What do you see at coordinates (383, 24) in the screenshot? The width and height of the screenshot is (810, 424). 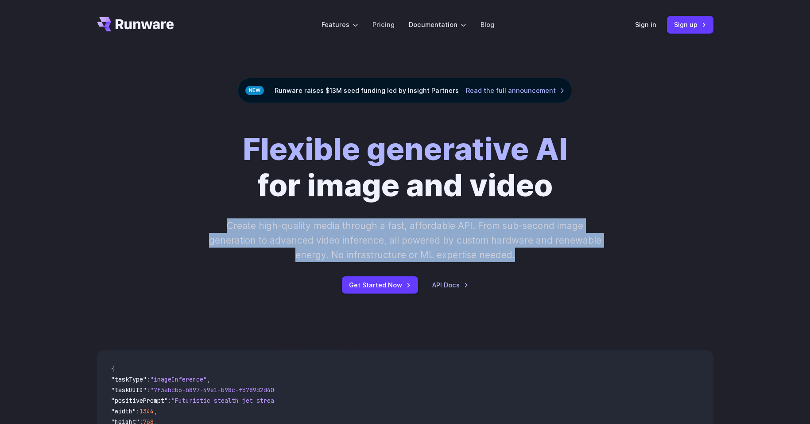 I see `a: Pricing` at bounding box center [383, 24].